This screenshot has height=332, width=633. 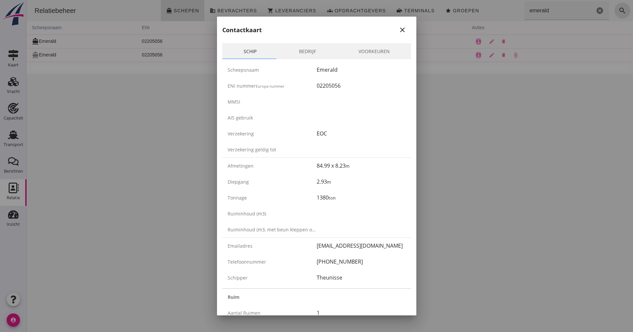 I want to click on div: Telefoonnummer, so click(x=272, y=262).